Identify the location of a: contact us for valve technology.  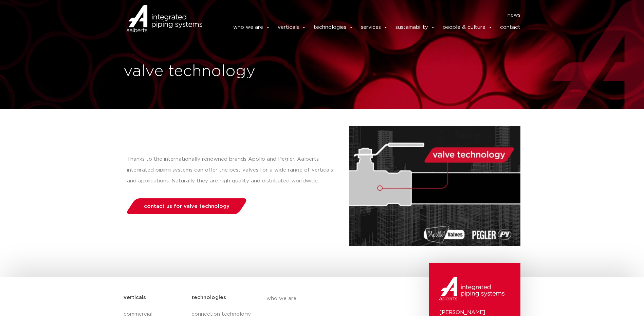
(186, 206).